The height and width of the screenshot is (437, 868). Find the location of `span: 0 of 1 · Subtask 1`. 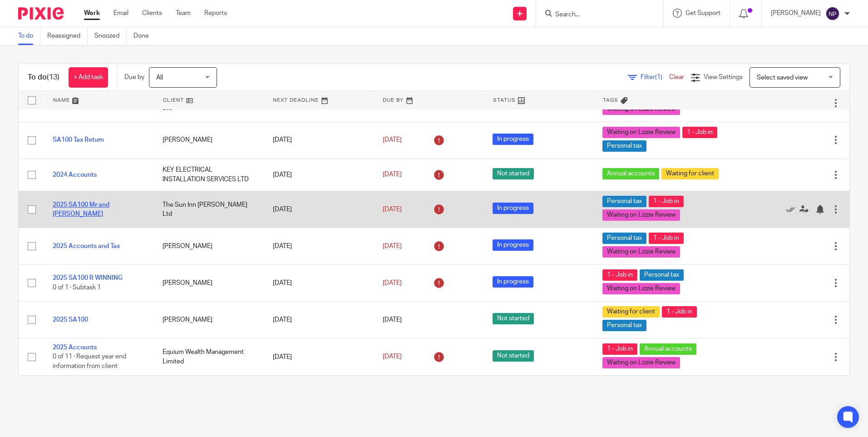

span: 0 of 1 · Subtask 1 is located at coordinates (76, 287).